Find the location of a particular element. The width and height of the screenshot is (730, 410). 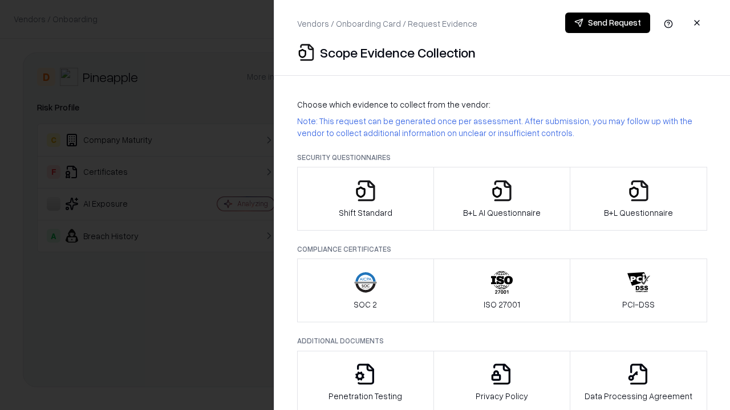

button: PCI-DSS is located at coordinates (638, 291).